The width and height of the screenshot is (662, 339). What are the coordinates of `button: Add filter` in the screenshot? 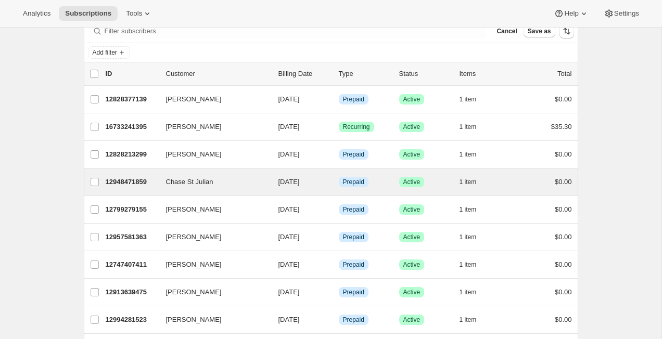 It's located at (109, 53).